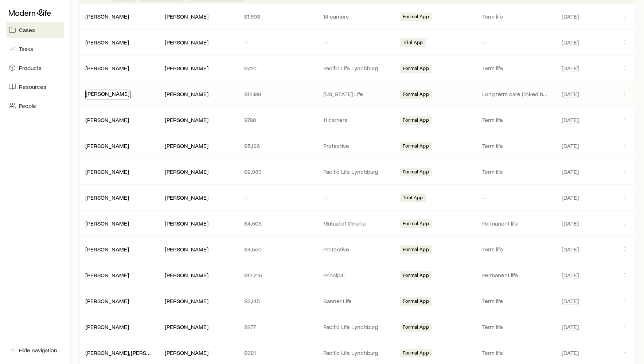 The height and width of the screenshot is (364, 644). Describe the element at coordinates (278, 68) in the screenshot. I see `p: $720` at that location.